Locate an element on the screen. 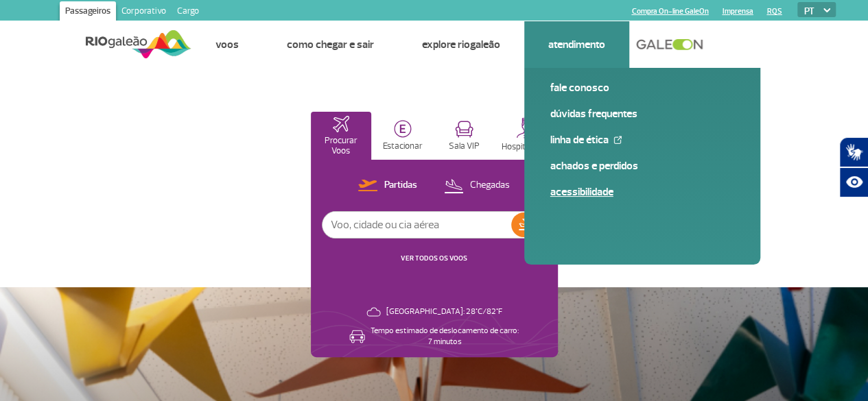  img: airplaneHomeActive.svg is located at coordinates (341, 124).